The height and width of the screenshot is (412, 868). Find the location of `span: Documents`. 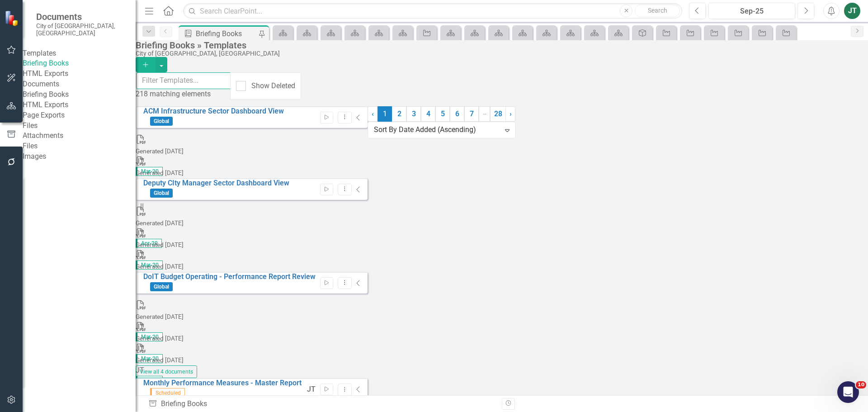

span: Documents is located at coordinates (81, 17).